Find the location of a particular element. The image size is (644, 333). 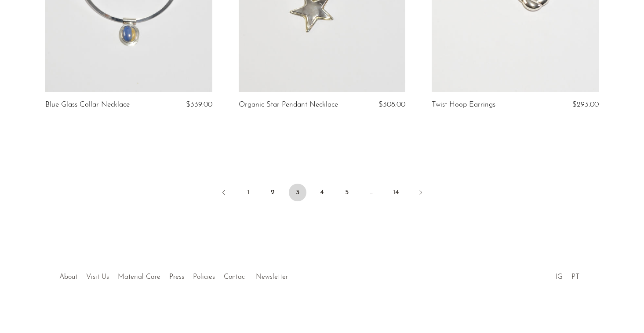

a: 2 is located at coordinates (273, 192).